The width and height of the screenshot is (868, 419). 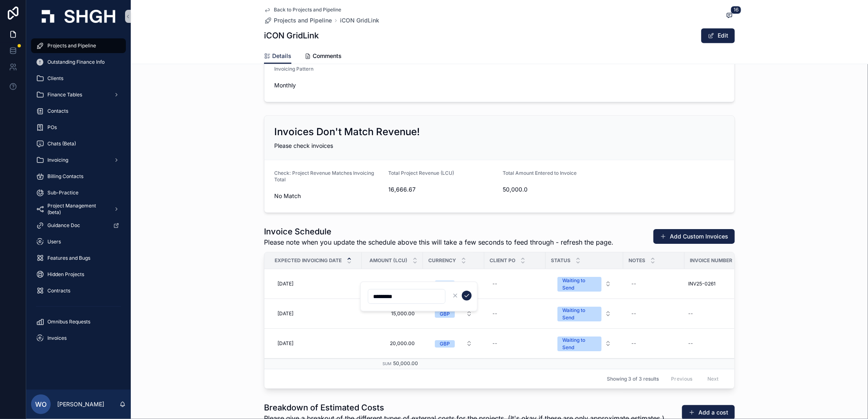 What do you see at coordinates (278, 57) in the screenshot?
I see `a: Details` at bounding box center [278, 57].